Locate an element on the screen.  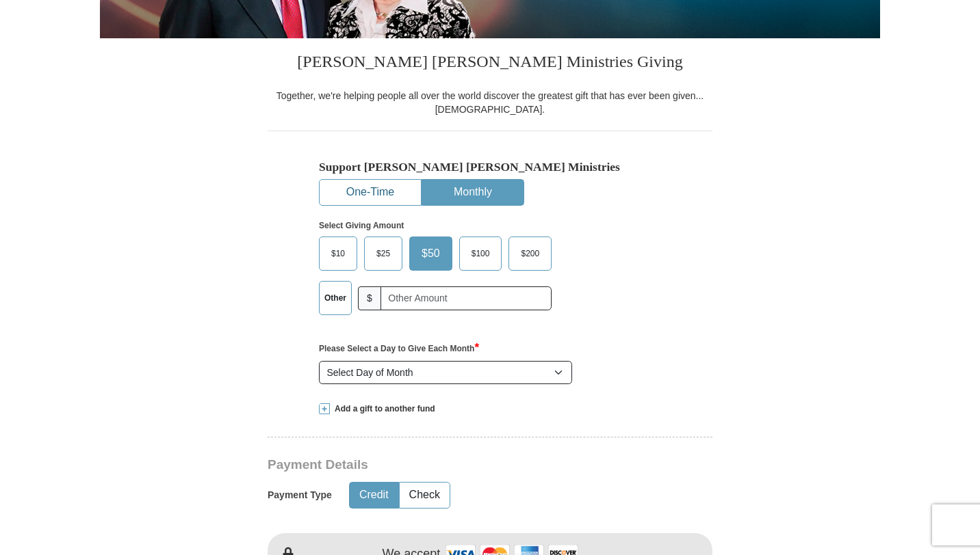
button: Monthly is located at coordinates (472, 192).